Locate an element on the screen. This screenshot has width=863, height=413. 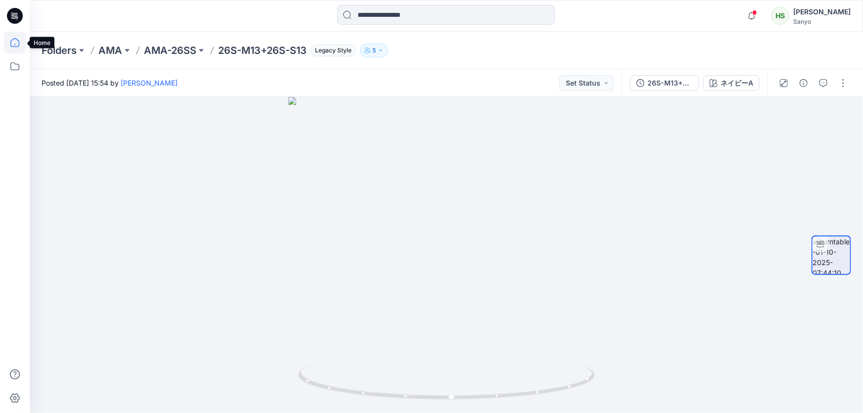
p: 5 is located at coordinates (374, 50).